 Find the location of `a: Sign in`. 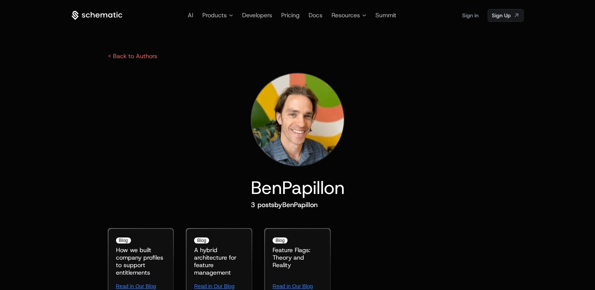

a: Sign in is located at coordinates (470, 15).